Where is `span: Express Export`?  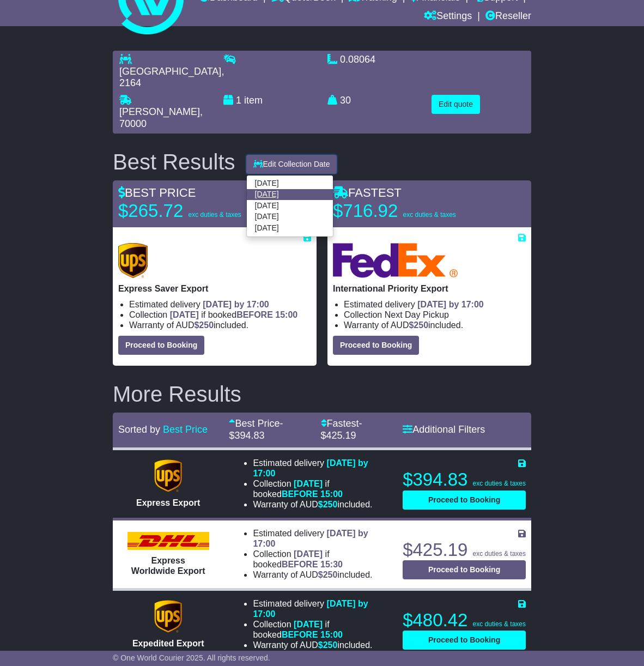
span: Express Export is located at coordinates (168, 502).